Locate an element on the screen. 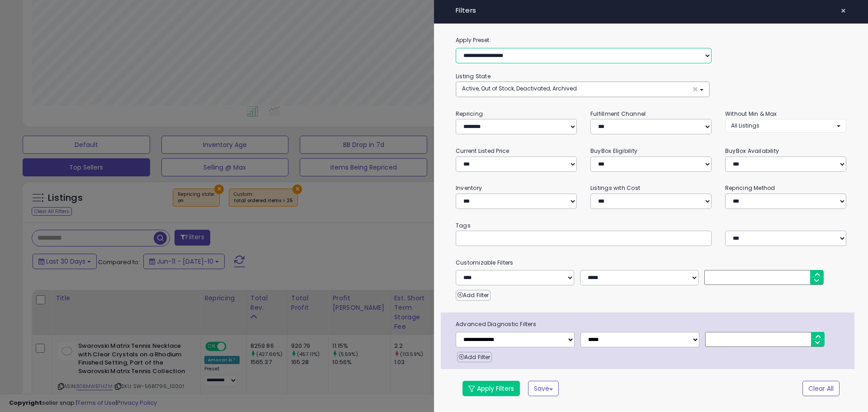  button: Active, Out of Stock, Deactivated, Archived × is located at coordinates (583, 89).